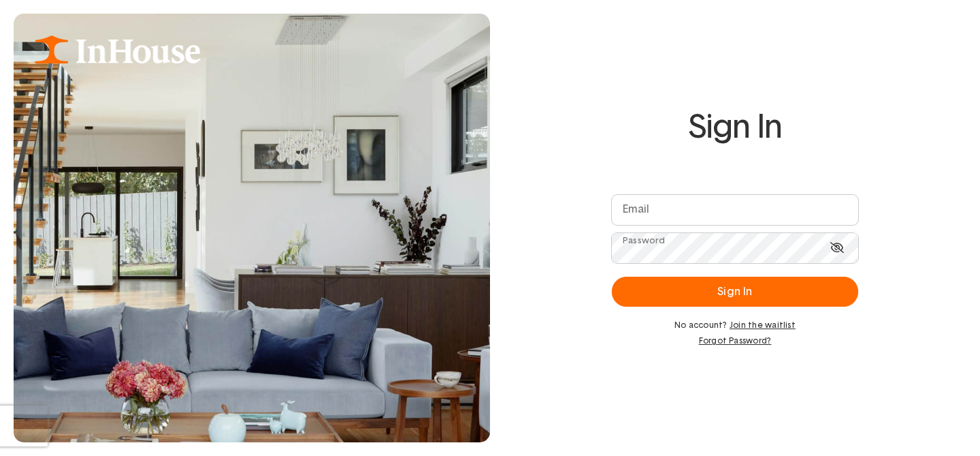  I want to click on h1: Sign In, so click(735, 128).